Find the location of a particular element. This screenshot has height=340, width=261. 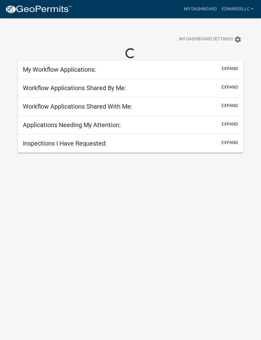

h5: Inspections I Have Requested: is located at coordinates (65, 143).